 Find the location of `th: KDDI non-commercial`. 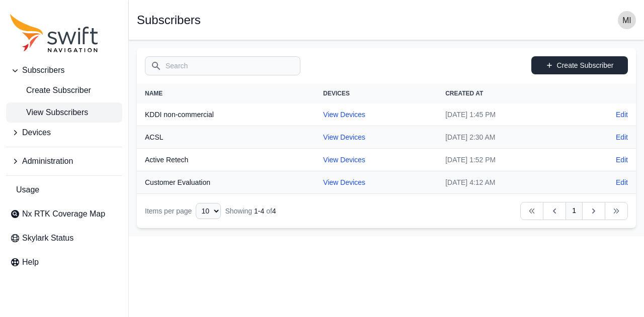

th: KDDI non-commercial is located at coordinates (226, 115).